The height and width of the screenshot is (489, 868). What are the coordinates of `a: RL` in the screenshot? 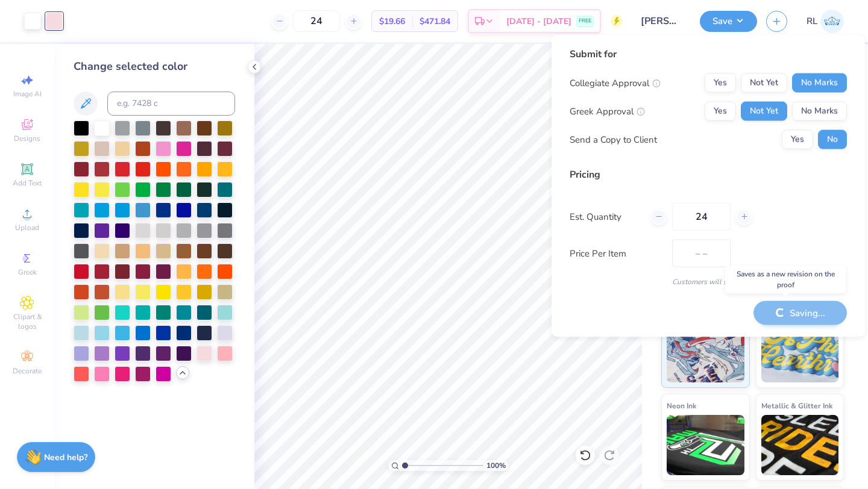 It's located at (825, 21).